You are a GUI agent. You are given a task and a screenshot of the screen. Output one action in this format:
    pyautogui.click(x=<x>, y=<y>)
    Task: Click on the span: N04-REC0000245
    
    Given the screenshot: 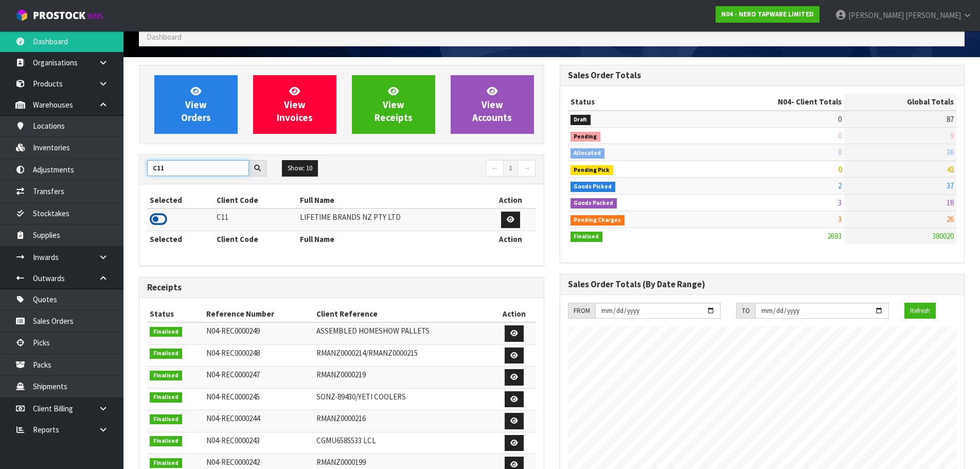 What is the action you would take?
    pyautogui.click(x=233, y=396)
    